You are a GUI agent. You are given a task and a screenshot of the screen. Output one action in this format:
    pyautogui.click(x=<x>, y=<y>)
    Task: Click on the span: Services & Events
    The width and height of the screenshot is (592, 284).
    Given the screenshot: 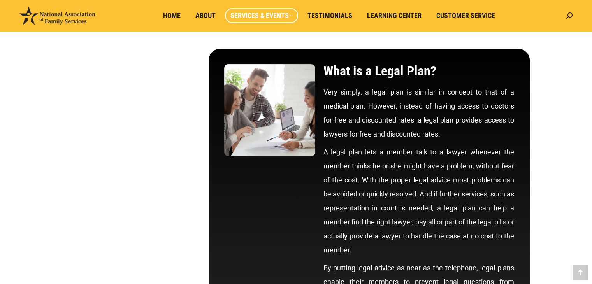 What is the action you would take?
    pyautogui.click(x=262, y=16)
    